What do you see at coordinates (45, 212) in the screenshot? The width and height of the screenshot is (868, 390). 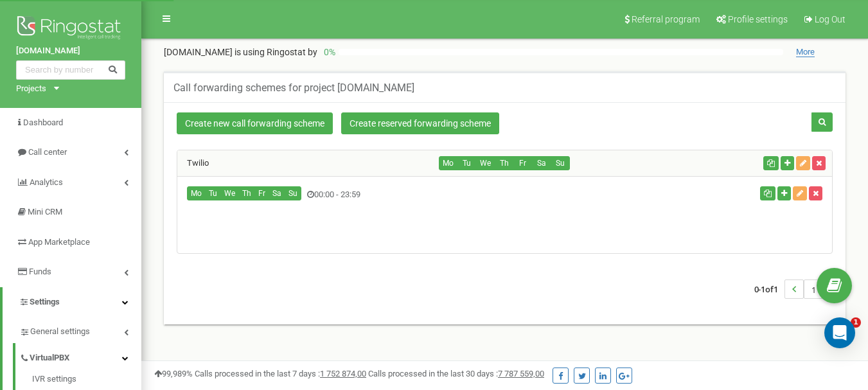 I see `span: Mini CRM` at bounding box center [45, 212].